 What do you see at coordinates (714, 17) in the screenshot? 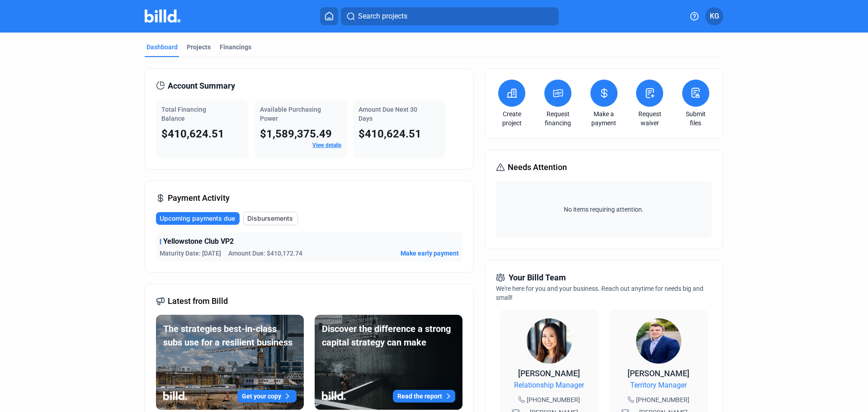
I see `button: KG` at bounding box center [714, 17].